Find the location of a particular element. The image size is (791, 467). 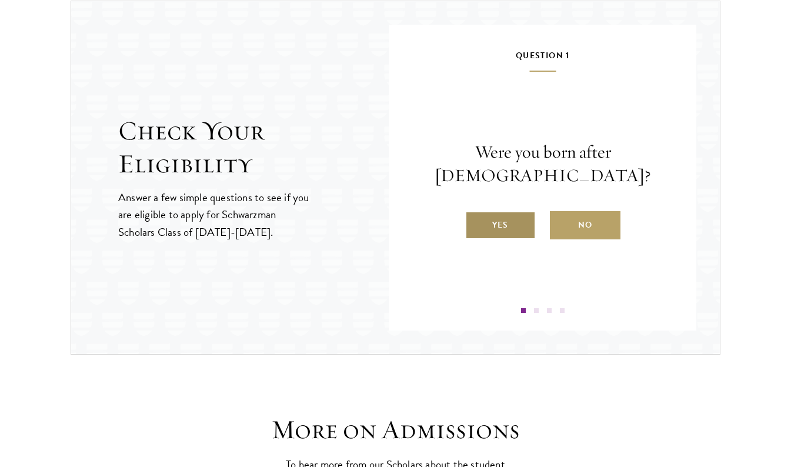

p: Answer a few simple questions to see if you are eligible to apply for Schwarzman Scholars Class o... is located at coordinates (214, 214).